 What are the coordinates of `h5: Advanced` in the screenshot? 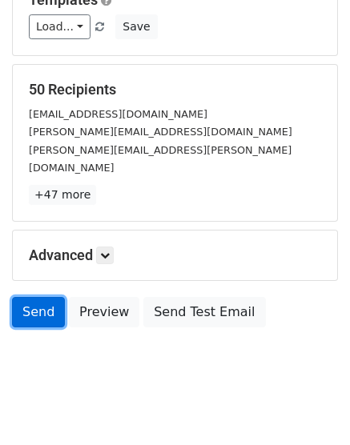 It's located at (175, 255).